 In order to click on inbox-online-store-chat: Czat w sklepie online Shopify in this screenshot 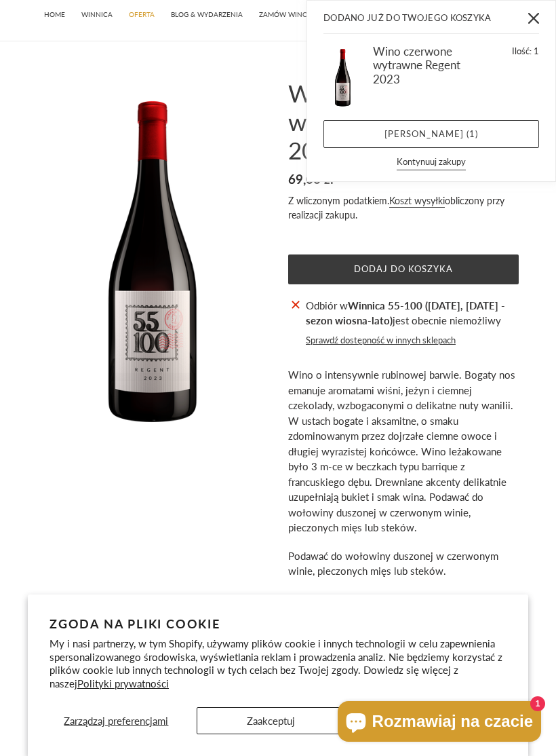, I will do `click(440, 723)`.